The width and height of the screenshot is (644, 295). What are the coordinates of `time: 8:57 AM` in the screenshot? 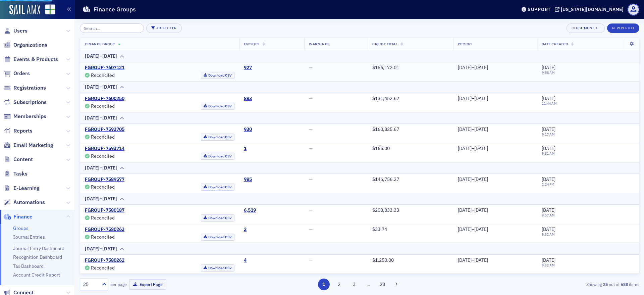 It's located at (548, 215).